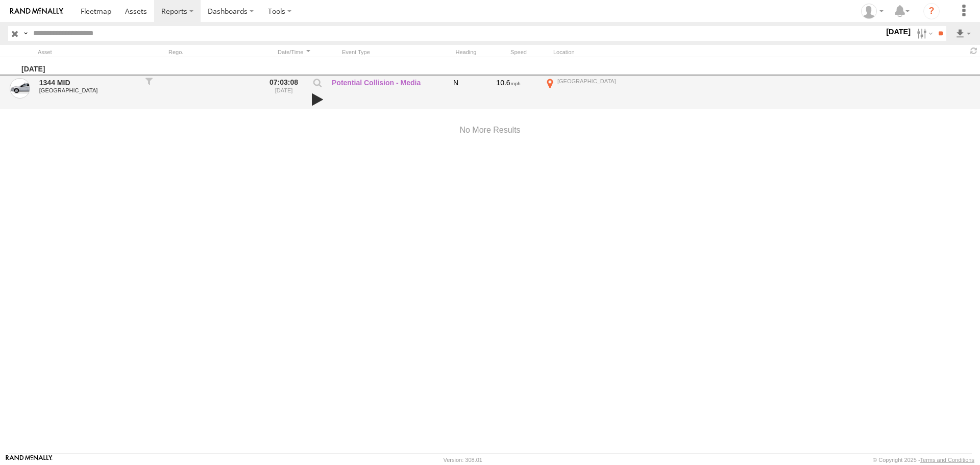 The image size is (980, 465). What do you see at coordinates (508, 92) in the screenshot?
I see `div: 10.6` at bounding box center [508, 92].